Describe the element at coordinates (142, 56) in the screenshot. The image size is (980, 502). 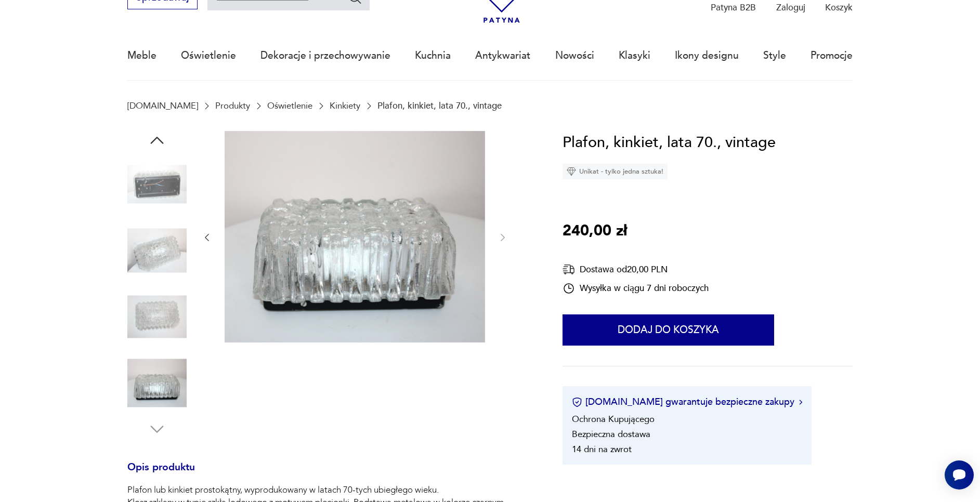
I see `a: Meble` at that location.